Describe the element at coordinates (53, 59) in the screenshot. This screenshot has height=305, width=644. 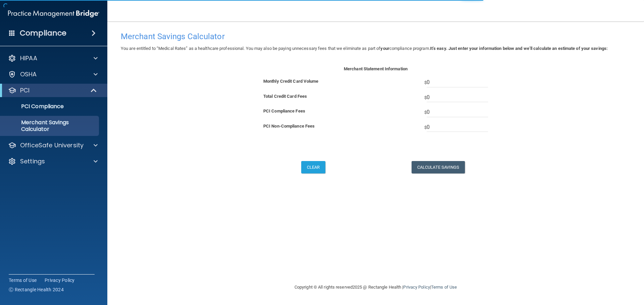
I see `a: HIPAA` at that location.